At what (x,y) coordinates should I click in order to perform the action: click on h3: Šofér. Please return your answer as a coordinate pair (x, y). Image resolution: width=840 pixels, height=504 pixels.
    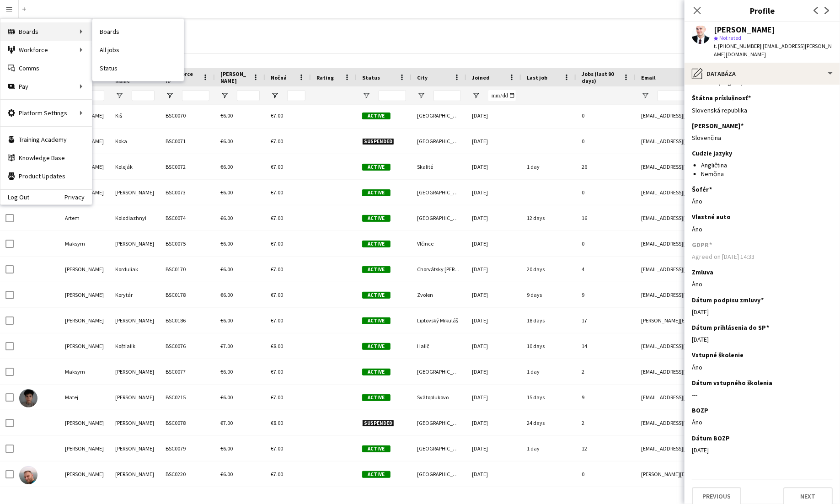
    Looking at the image, I should click on (702, 189).